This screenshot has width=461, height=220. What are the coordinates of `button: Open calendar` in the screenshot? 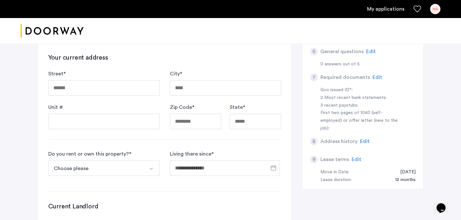 It's located at (274, 168).